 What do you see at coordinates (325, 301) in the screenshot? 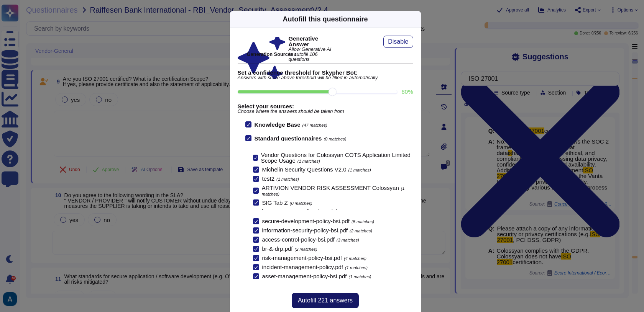
I see `button: Autofill 221 answers` at bounding box center [325, 301].